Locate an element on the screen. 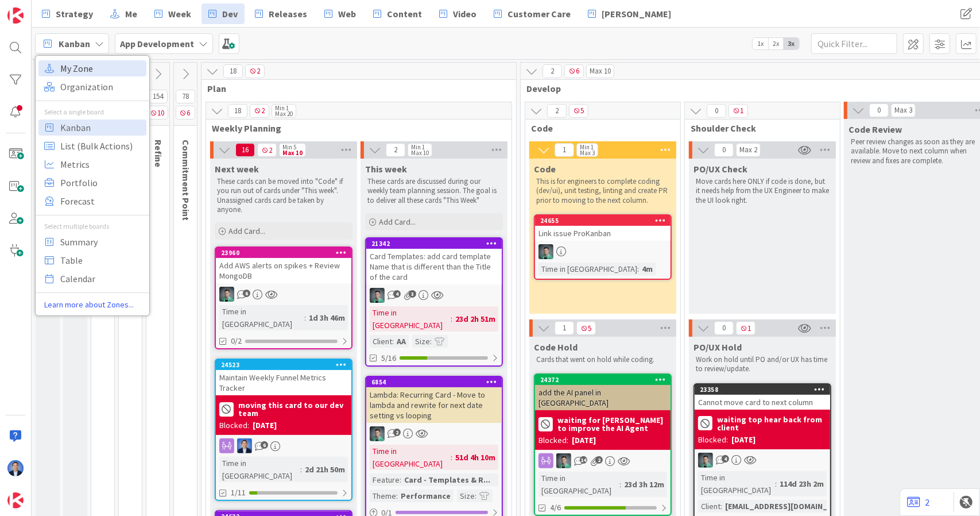  div: 24372 is located at coordinates (605, 379).